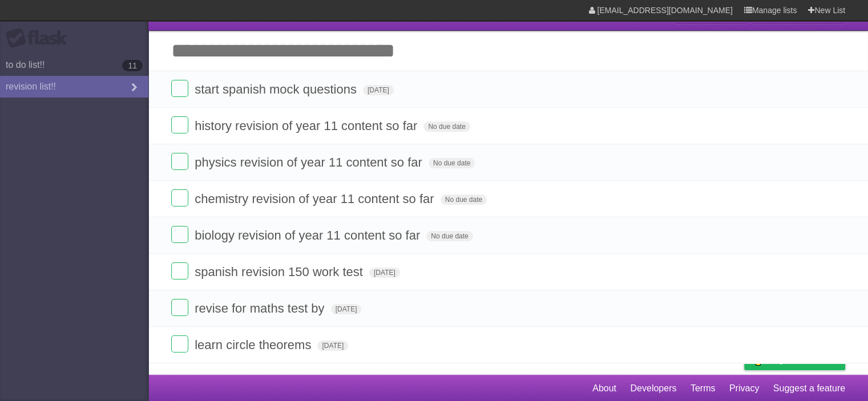  Describe the element at coordinates (810, 389) in the screenshot. I see `a: Suggest a feature` at that location.